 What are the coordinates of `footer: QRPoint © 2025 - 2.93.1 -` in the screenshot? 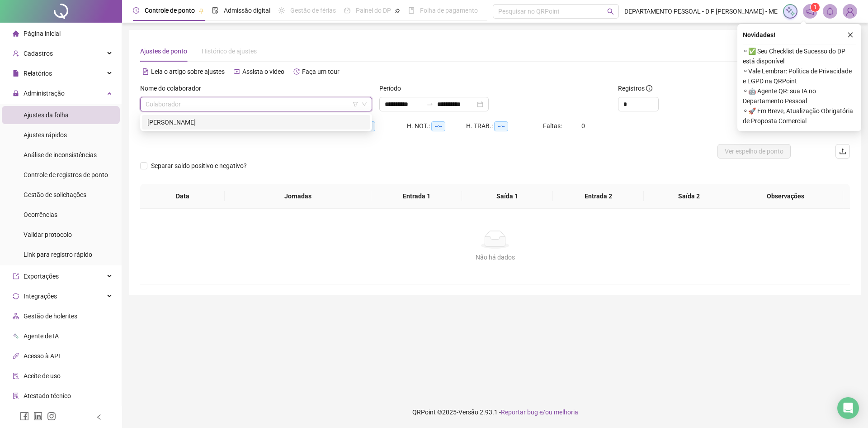 It's located at (495, 412).